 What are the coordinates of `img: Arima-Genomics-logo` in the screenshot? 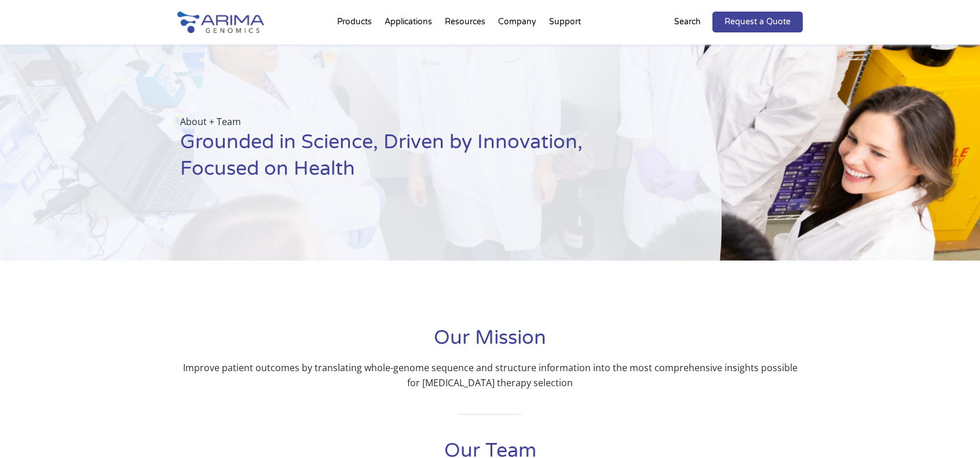 It's located at (221, 22).